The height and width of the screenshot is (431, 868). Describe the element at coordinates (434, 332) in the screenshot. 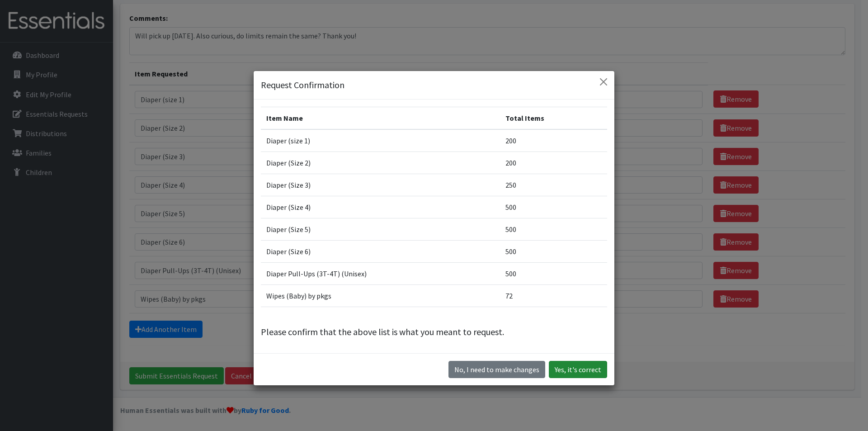

I see `p: Please confirm that the above list is what you meant to request.` at that location.